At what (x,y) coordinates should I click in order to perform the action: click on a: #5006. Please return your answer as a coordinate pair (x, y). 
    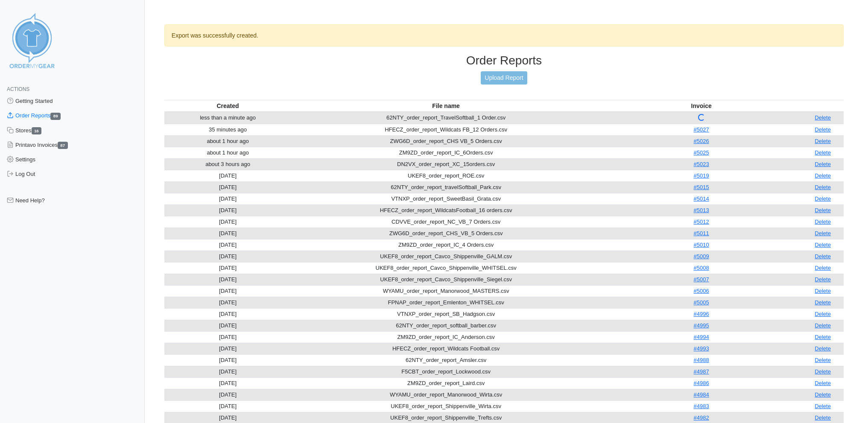
    Looking at the image, I should click on (701, 290).